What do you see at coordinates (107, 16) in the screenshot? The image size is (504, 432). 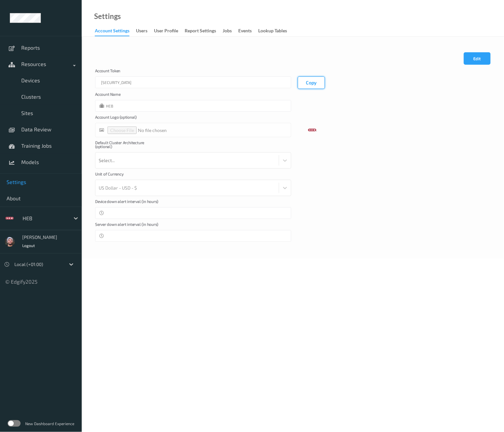 I see `a: Settings` at bounding box center [107, 16].